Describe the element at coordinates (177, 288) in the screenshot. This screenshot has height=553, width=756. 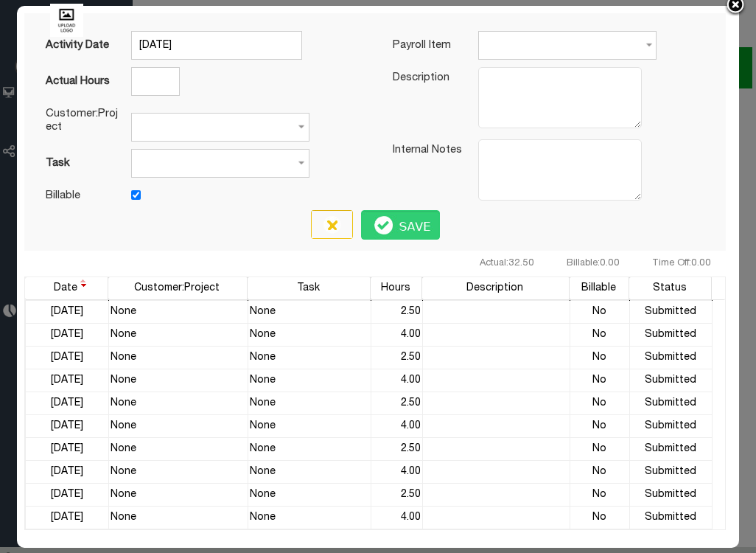
I see `div: Customer:Project` at that location.